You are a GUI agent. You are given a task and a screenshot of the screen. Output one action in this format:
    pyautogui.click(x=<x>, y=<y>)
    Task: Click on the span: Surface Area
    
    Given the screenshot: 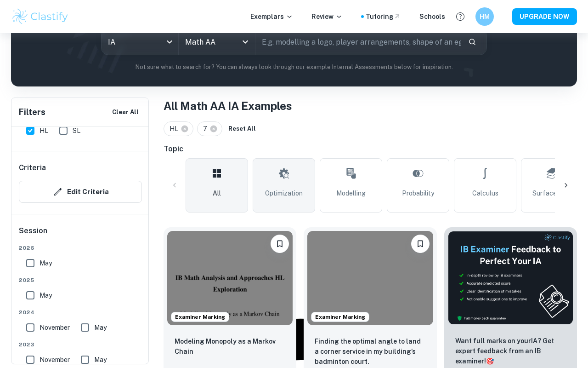 What is the action you would take?
    pyautogui.click(x=552, y=193)
    